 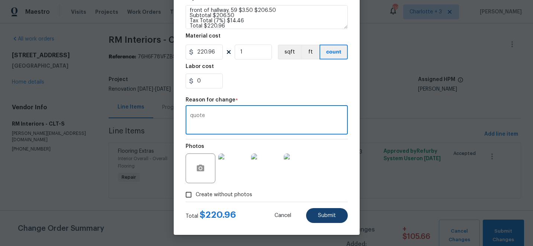 What do you see at coordinates (195, 147) in the screenshot?
I see `h5: Photos` at bounding box center [195, 147].